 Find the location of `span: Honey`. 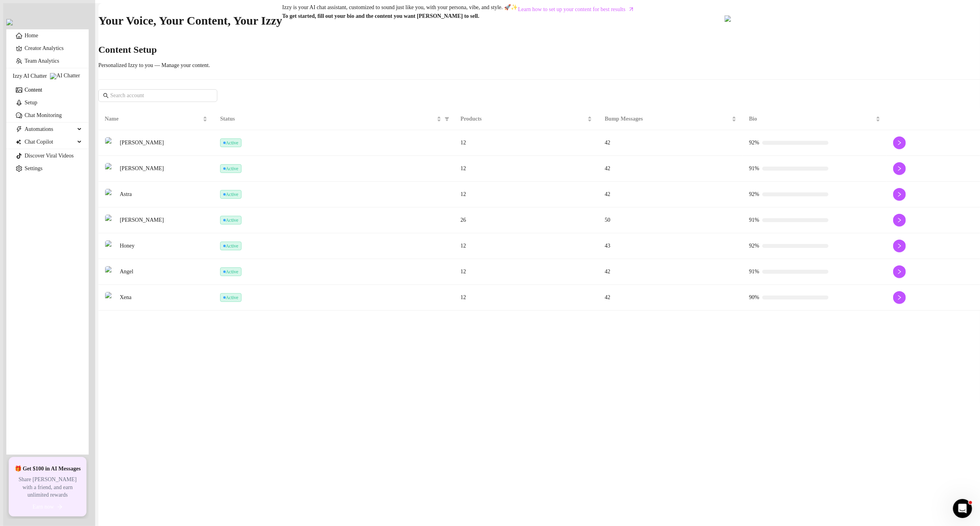

span: Honey is located at coordinates (127, 245).